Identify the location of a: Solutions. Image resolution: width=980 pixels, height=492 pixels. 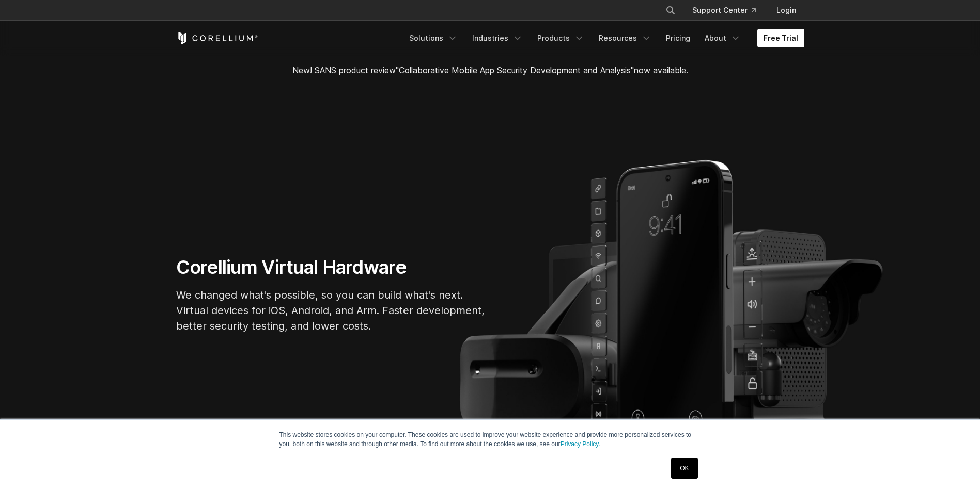
(433, 38).